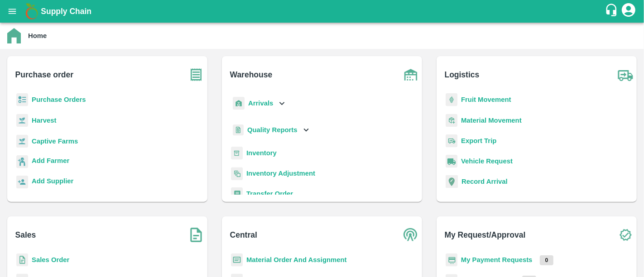  Describe the element at coordinates (239, 103) in the screenshot. I see `img: whArrival` at that location.